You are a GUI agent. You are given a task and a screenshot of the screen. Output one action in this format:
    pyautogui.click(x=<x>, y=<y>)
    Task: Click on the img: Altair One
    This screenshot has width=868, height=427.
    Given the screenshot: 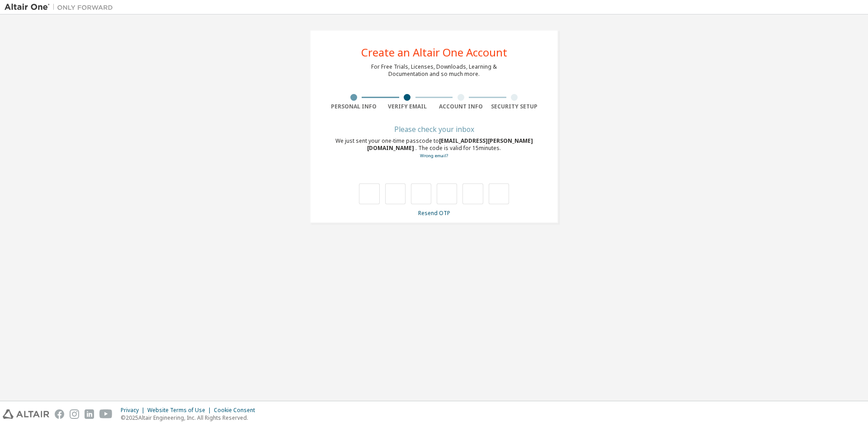 What is the action you would take?
    pyautogui.click(x=61, y=7)
    